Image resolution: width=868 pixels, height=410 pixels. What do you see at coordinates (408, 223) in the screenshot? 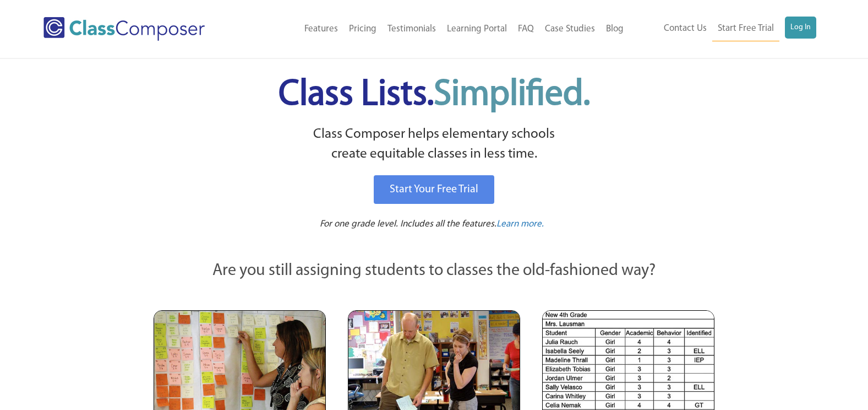
I see `span: For one grade level. Includes all the features.` at bounding box center [408, 223].